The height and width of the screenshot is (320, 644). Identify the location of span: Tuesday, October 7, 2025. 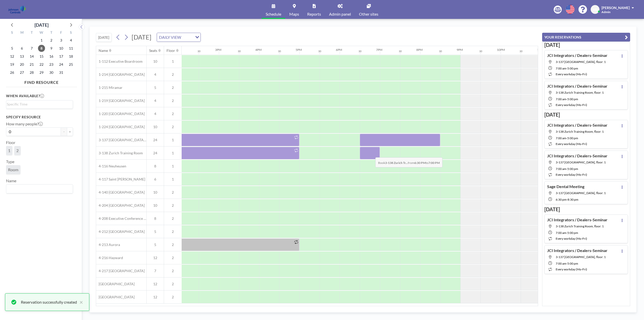
(32, 48).